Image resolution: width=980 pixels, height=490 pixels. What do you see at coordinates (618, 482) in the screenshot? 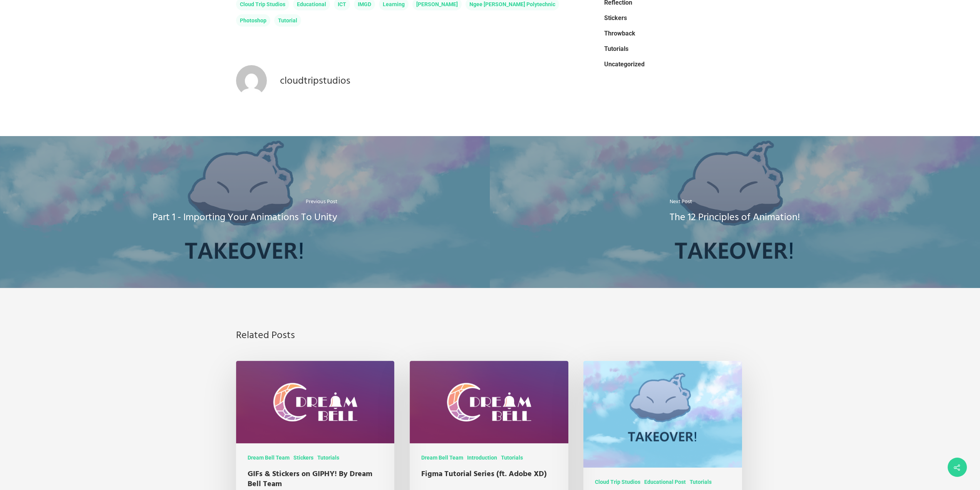
I see `a: Cloud Trip Studios` at bounding box center [618, 482].